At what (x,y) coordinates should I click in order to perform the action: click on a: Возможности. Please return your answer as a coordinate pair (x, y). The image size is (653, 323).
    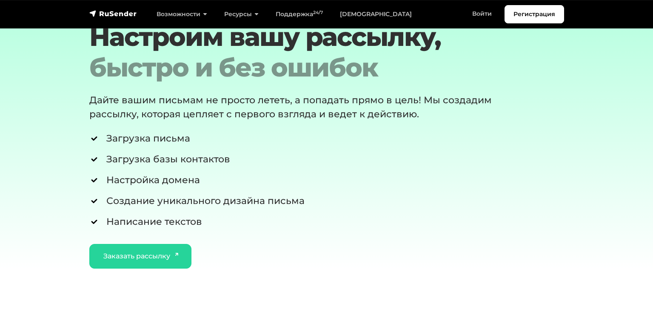
    Looking at the image, I should click on (182, 14).